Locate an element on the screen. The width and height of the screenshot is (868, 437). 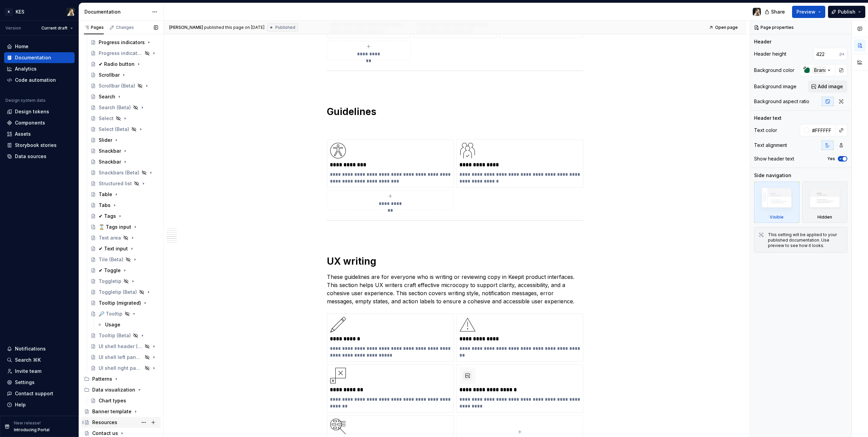
img: f03ebdb6-cdc9-46ce-b93f-0e7eba8da6e6.svg is located at coordinates (338, 324).